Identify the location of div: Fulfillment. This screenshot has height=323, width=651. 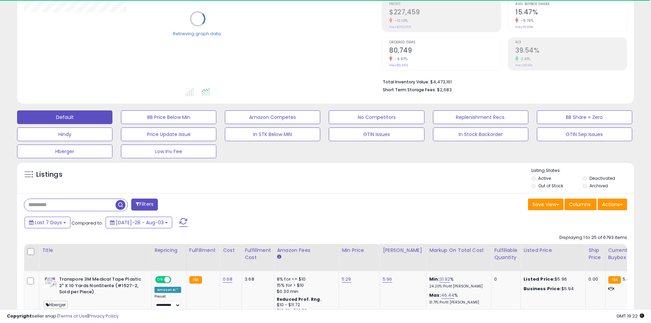
(203, 250).